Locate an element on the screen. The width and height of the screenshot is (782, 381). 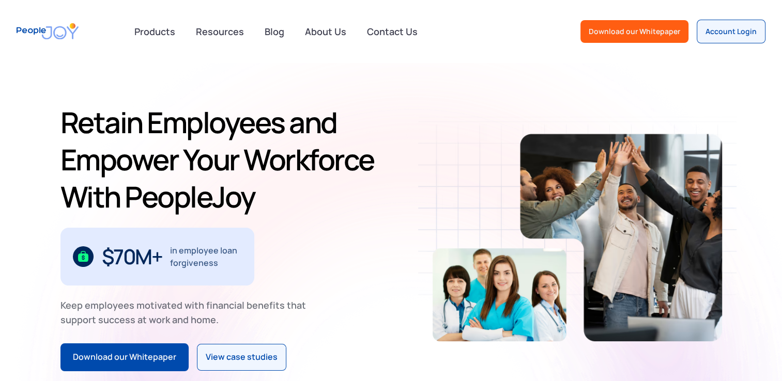
a: About Us is located at coordinates (326, 32).